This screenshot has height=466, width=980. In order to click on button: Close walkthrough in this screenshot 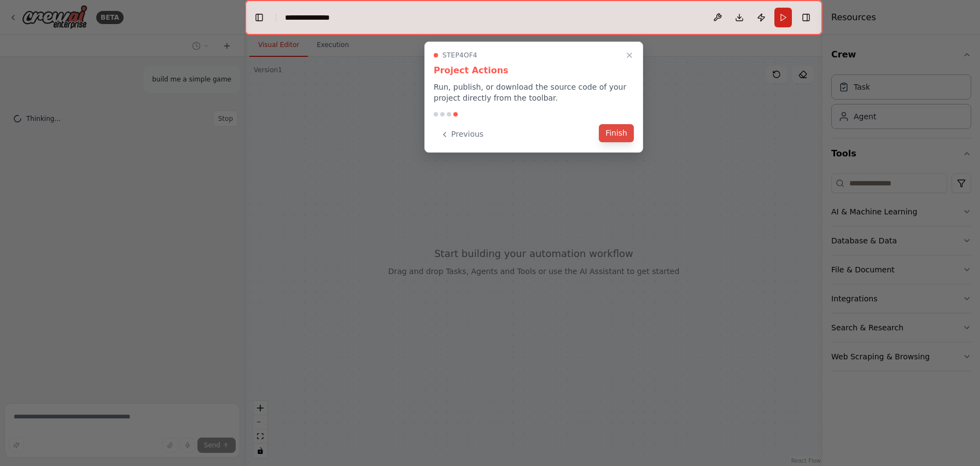, I will do `click(629, 55)`.